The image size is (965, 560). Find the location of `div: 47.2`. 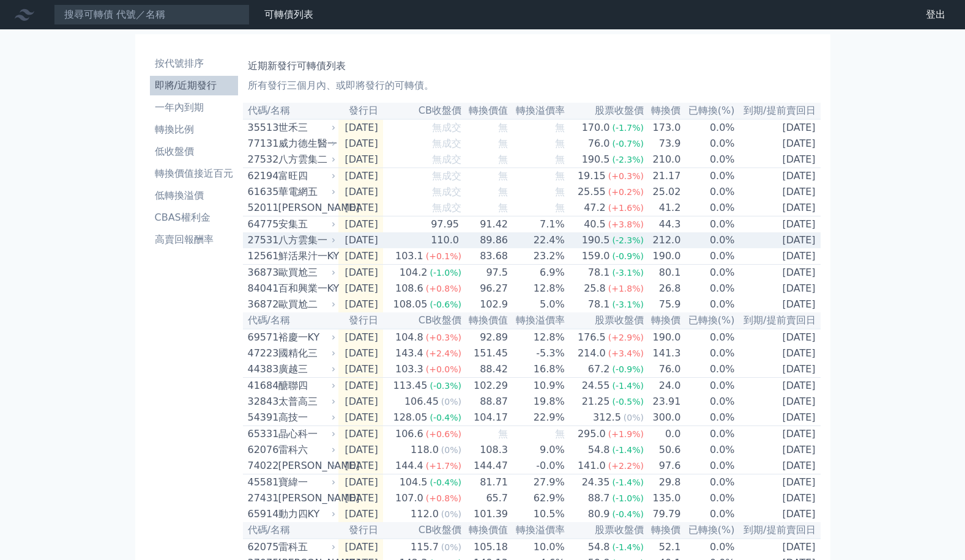

div: 47.2 is located at coordinates (595, 208).